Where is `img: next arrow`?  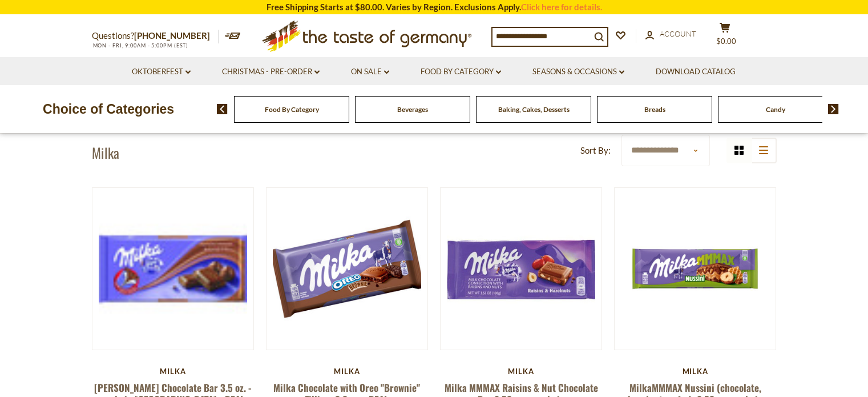
img: next arrow is located at coordinates (833, 109).